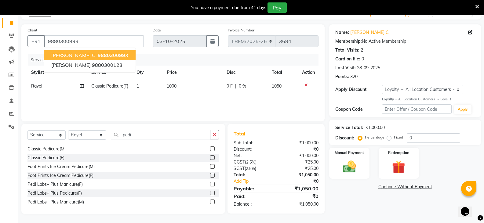 The width and height of the screenshot is (484, 223). I want to click on label: Percentage, so click(375, 137).